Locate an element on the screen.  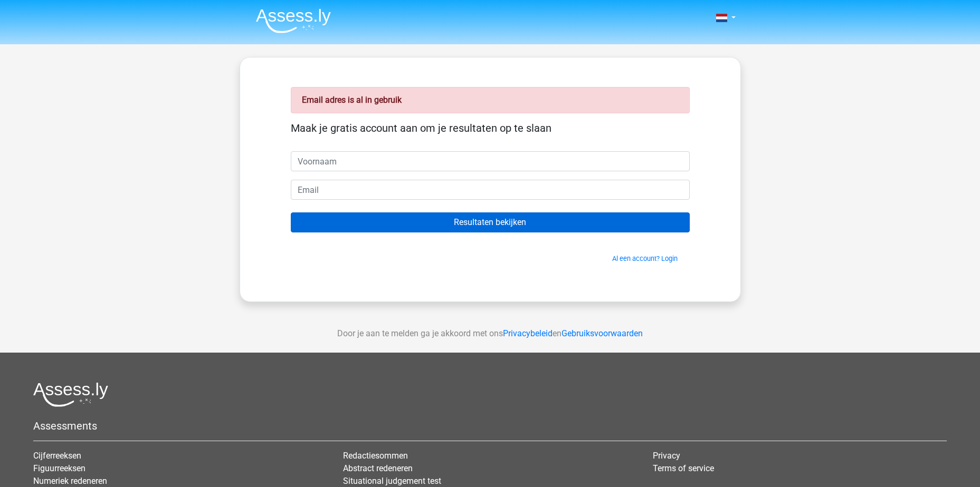
a: Privacybeleid is located at coordinates (527, 333).